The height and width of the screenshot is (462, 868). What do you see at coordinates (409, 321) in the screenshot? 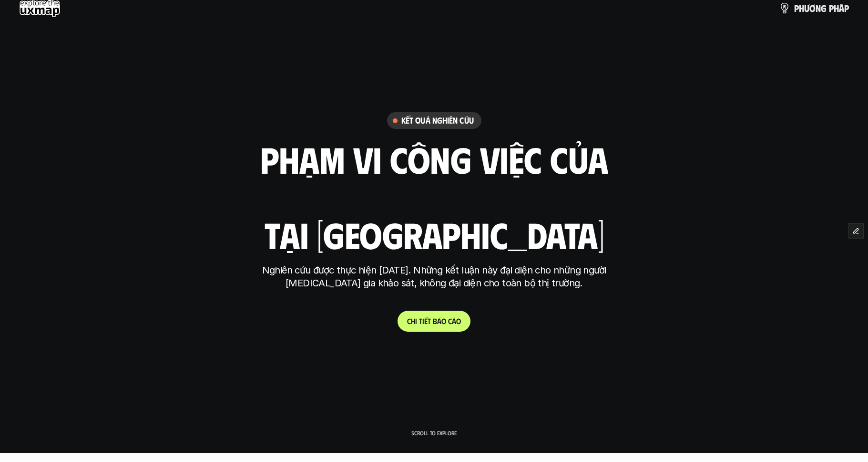
I see `span: C` at bounding box center [409, 321].